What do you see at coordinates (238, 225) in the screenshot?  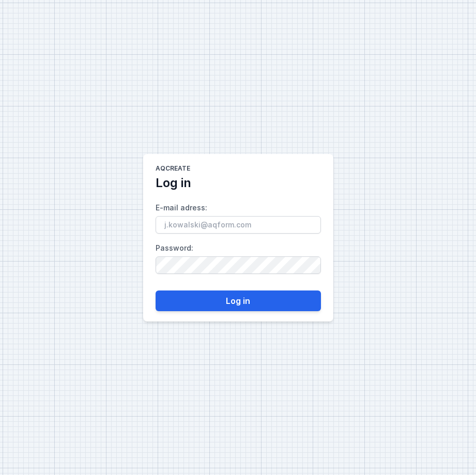 I see `input: E-mail adress:` at bounding box center [238, 225].